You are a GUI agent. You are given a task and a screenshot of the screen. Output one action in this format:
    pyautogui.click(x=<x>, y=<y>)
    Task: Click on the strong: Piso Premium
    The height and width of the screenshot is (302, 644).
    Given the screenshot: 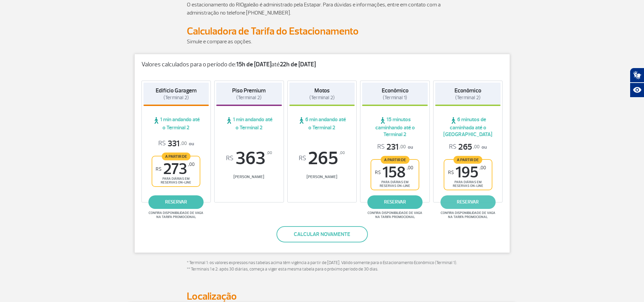 What is the action you would take?
    pyautogui.click(x=249, y=90)
    